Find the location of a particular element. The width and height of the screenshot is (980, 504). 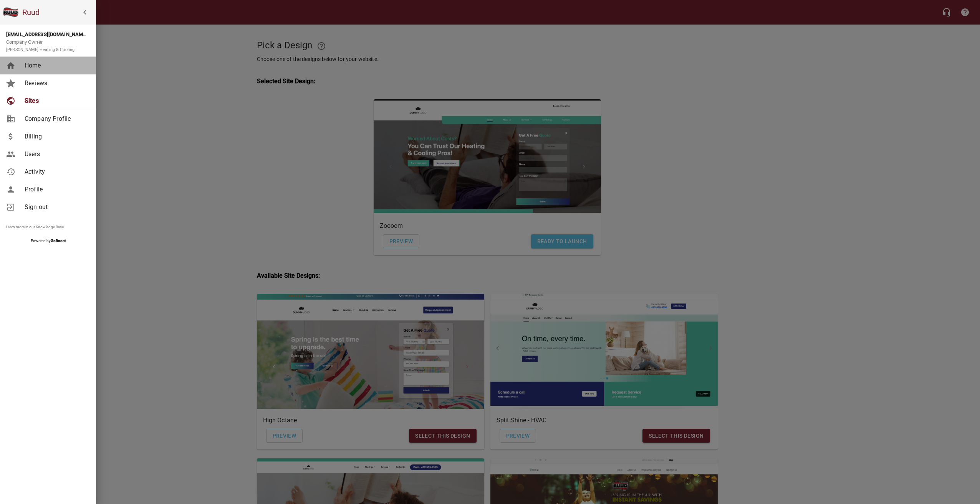

strong: GoBoost is located at coordinates (58, 241).